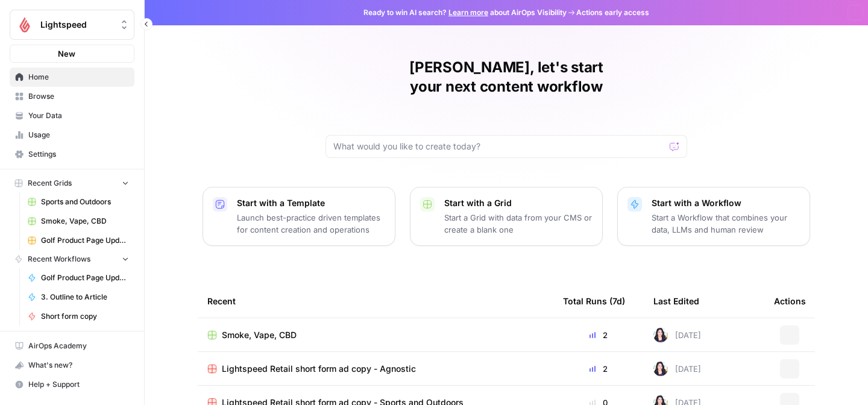  Describe the element at coordinates (714, 216) in the screenshot. I see `button: Start with a WorkflowStart a Workflow that combines your data, LLMs and human review` at that location.